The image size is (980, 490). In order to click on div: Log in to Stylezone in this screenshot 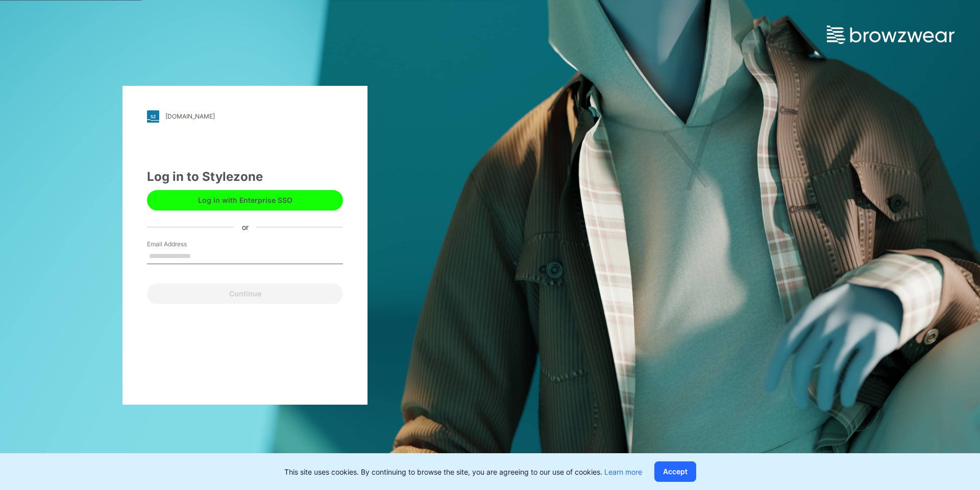, I will do `click(245, 177)`.